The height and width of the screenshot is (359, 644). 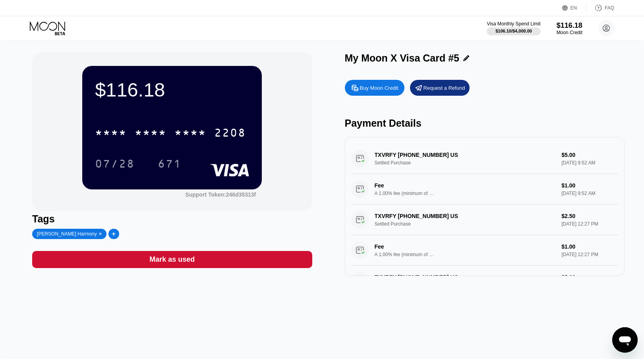 I want to click on div: EN, so click(x=574, y=8).